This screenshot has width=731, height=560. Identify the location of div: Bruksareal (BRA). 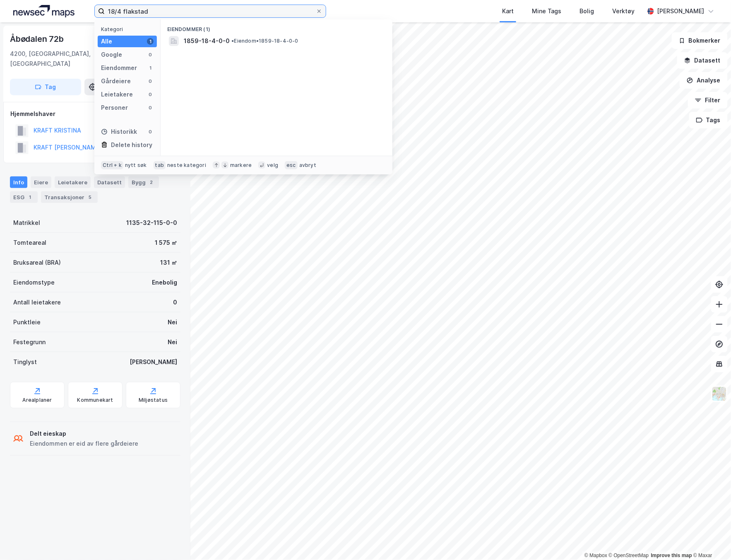
(37, 262).